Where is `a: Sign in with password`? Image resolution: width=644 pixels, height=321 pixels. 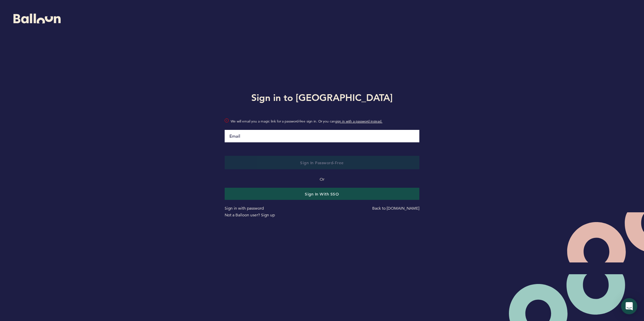 a: Sign in with password is located at coordinates (244, 208).